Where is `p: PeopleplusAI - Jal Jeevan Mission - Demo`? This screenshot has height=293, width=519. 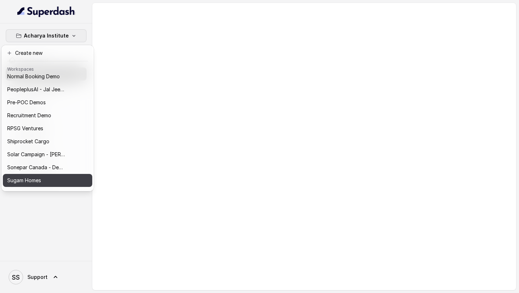
p: PeopleplusAI - Jal Jeevan Mission - Demo is located at coordinates (36, 89).